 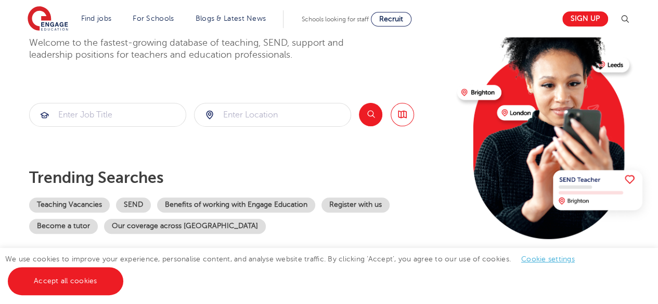 I want to click on p: Welcome to the fastest-growing database of teaching, SEND, support and leadership positions for t..., so click(x=201, y=49).